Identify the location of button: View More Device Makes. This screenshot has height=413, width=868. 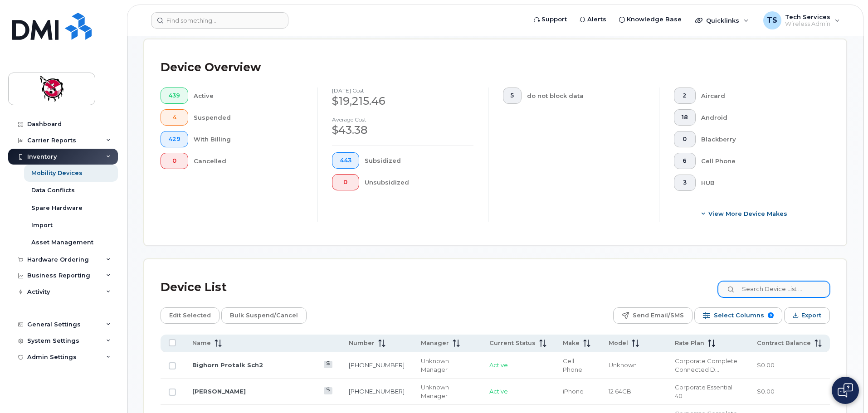
(745, 213).